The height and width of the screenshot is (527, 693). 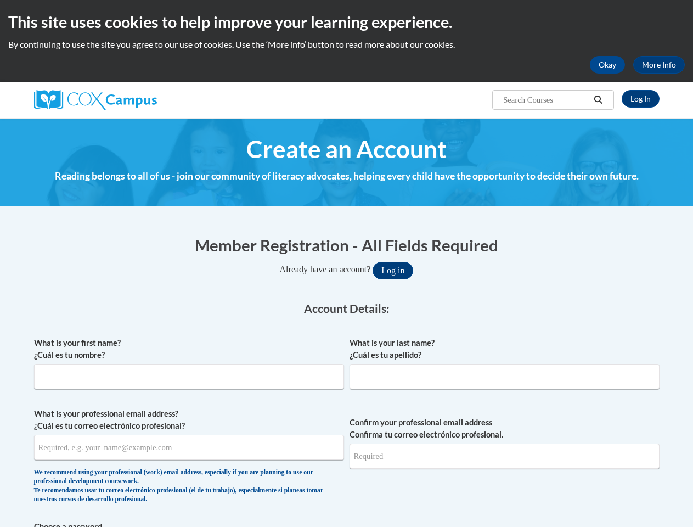 What do you see at coordinates (504, 428) in the screenshot?
I see `label: Confirm your professional email address Confirma tu correo electrónico profesional.` at bounding box center [504, 428].